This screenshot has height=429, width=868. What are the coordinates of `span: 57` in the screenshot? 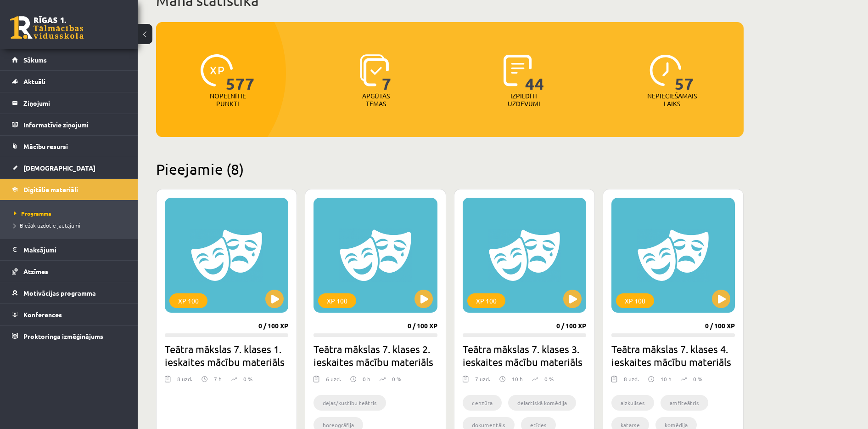 It's located at (685, 73).